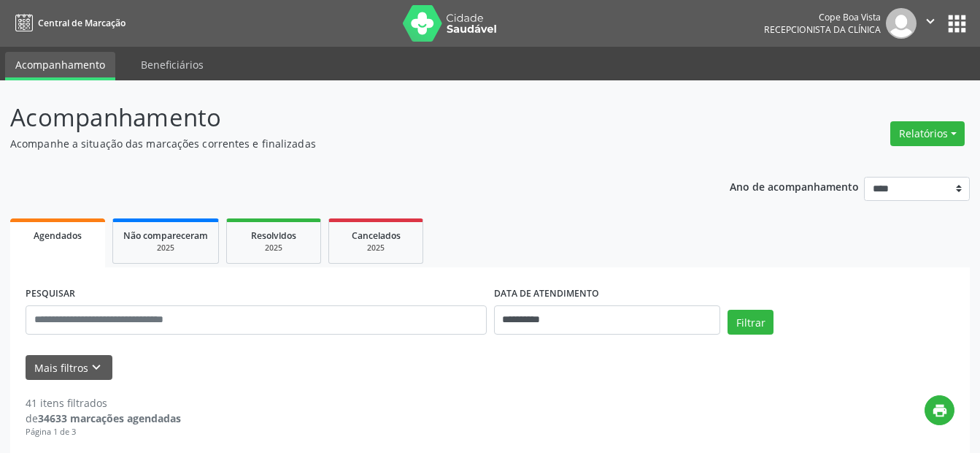 The height and width of the screenshot is (453, 980). I want to click on div: Cope Boa Vista, so click(823, 17).